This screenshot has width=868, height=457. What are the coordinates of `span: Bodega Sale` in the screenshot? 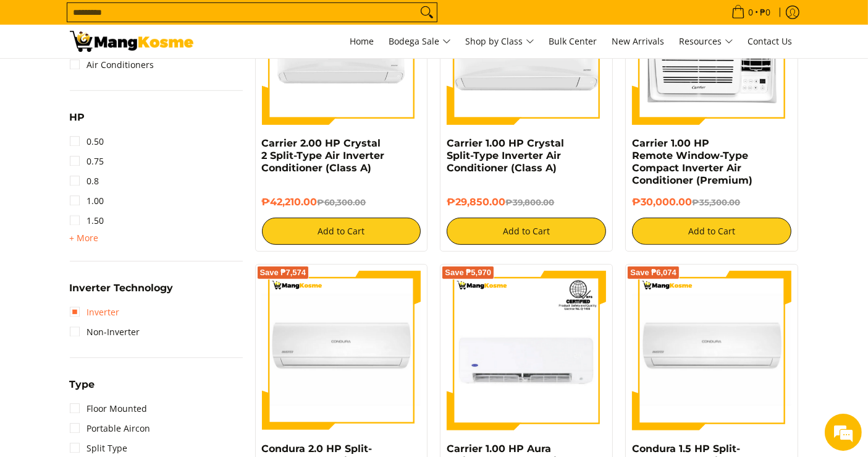 It's located at (420, 41).